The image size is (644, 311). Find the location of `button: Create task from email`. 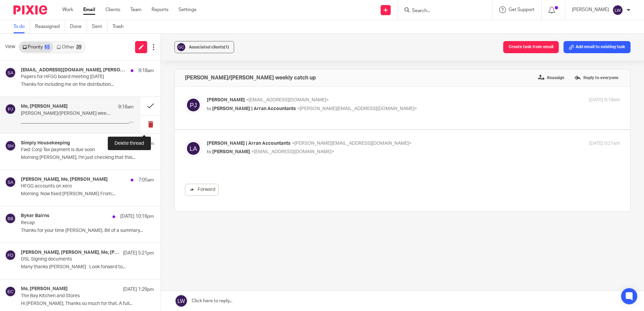

button: Create task from email is located at coordinates (531, 47).